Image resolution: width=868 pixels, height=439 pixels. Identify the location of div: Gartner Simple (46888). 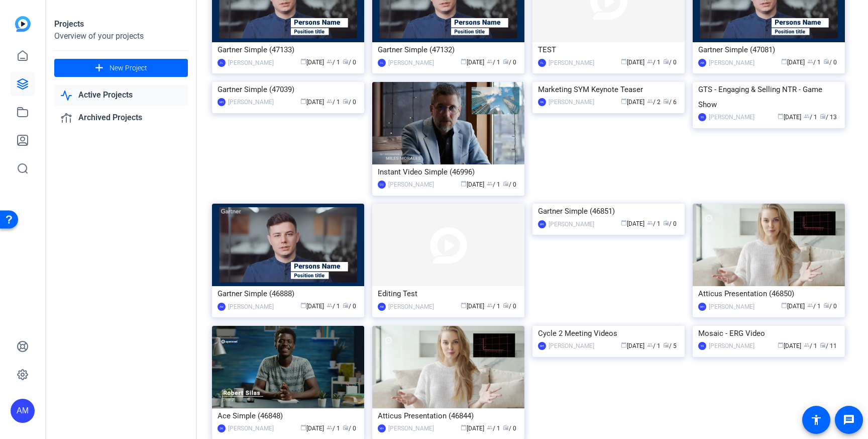
(288, 294).